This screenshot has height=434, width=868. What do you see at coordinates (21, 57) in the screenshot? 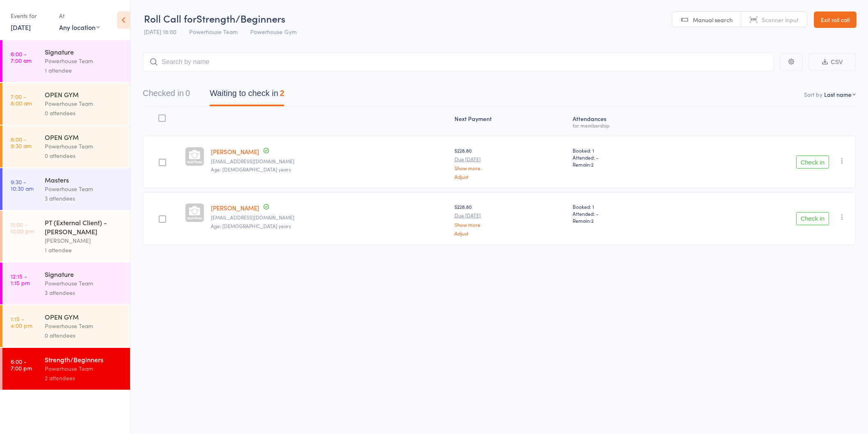
I see `time: 6:00 - 7:00 am` at bounding box center [21, 57].